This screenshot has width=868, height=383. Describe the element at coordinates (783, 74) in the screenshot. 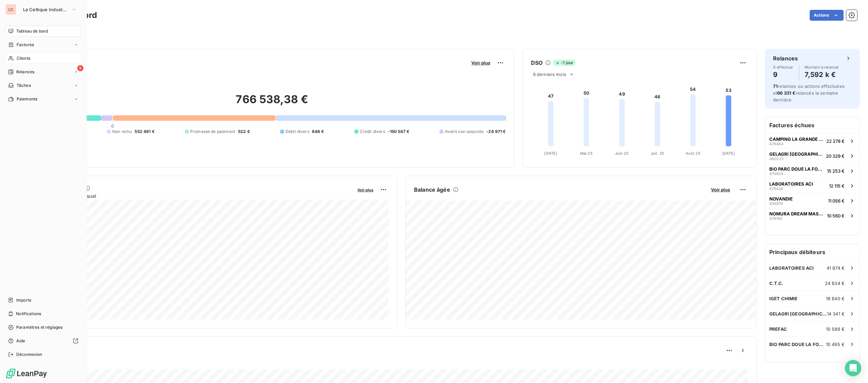

I see `h4: 9` at that location.